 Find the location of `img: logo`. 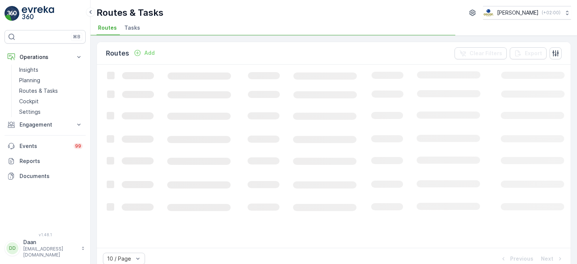

img: logo is located at coordinates (12, 14).